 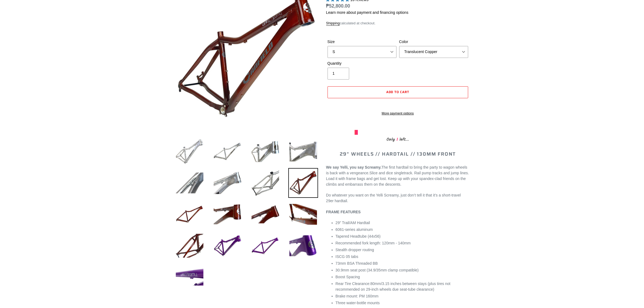 I want to click on span: ₱52,800.00, so click(x=338, y=6).